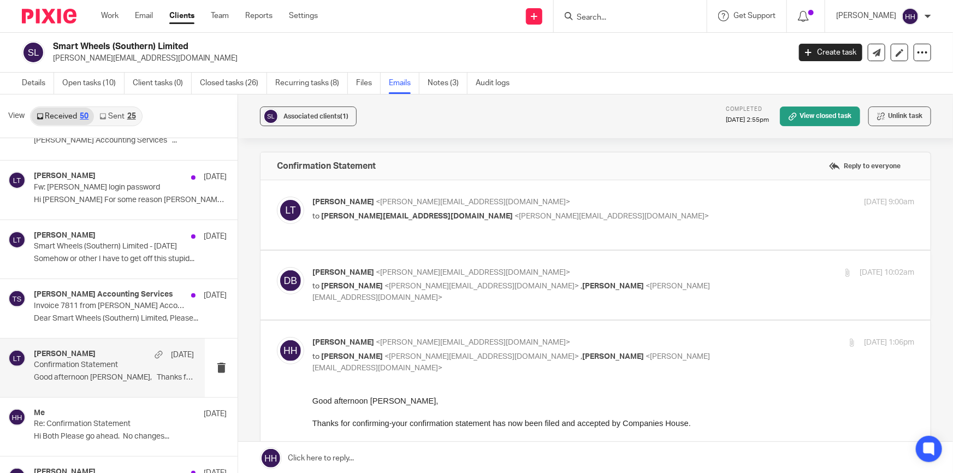 Image resolution: width=953 pixels, height=473 pixels. Describe the element at coordinates (831, 52) in the screenshot. I see `a: Create task` at that location.